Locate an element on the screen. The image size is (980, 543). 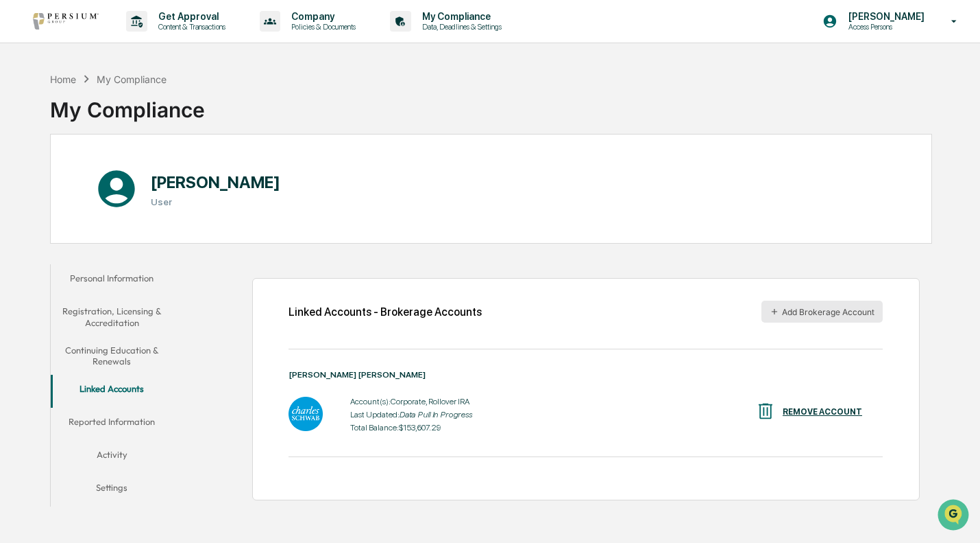
img: f2157a4c-a0d3-4daa-907e-bb6f0de503a5-1751232295721 is located at coordinates (17, 17).